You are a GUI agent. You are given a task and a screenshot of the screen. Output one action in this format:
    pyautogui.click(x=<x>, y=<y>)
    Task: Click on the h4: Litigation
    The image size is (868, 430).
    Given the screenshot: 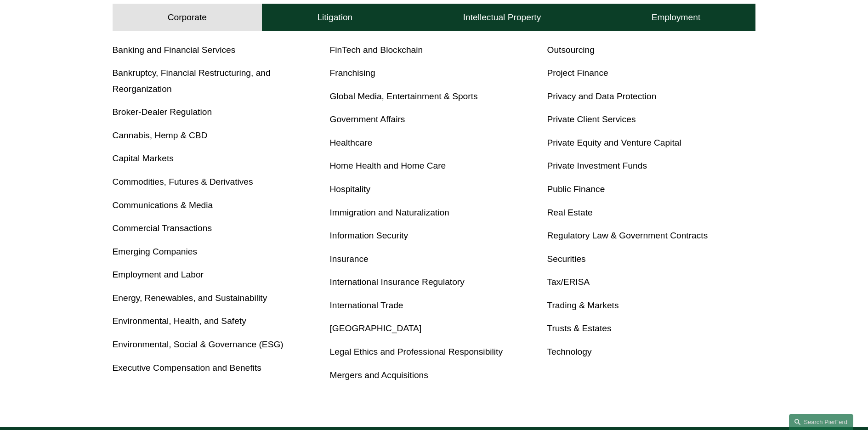 What is the action you would take?
    pyautogui.click(x=335, y=18)
    